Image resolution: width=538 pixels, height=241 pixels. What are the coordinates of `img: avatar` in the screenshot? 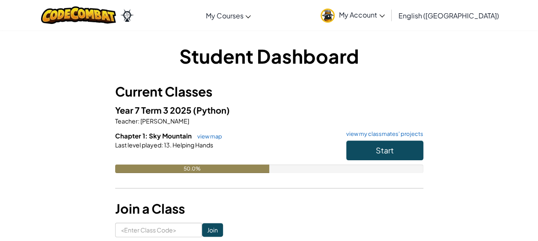 It's located at (328, 15).